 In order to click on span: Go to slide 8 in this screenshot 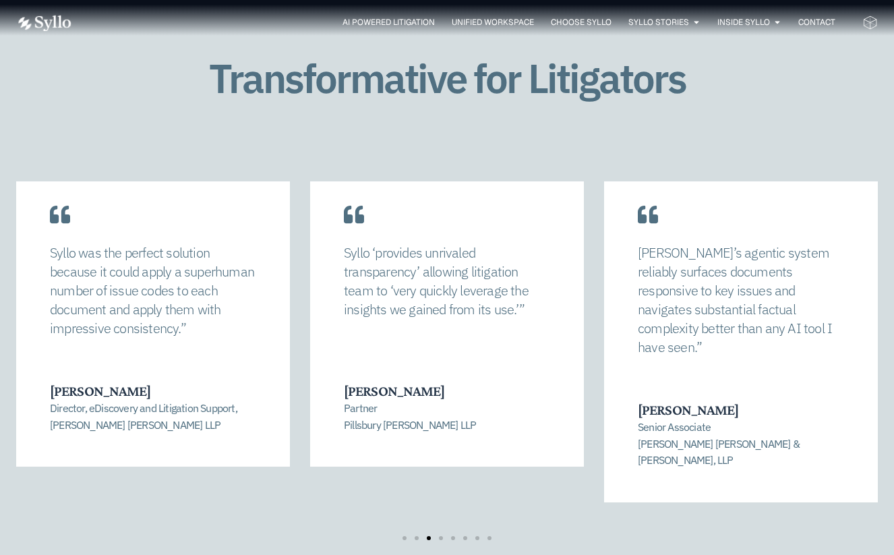, I will do `click(489, 538)`.